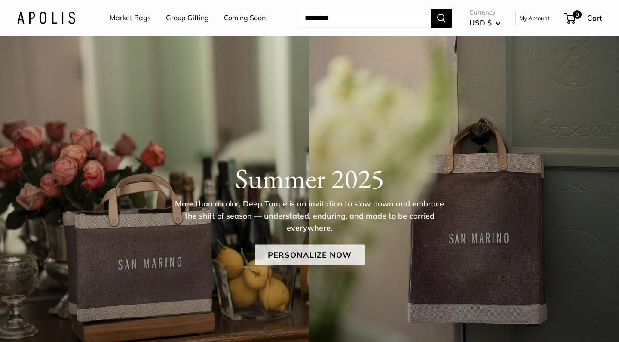 Image resolution: width=619 pixels, height=342 pixels. I want to click on span: Currency, so click(485, 12).